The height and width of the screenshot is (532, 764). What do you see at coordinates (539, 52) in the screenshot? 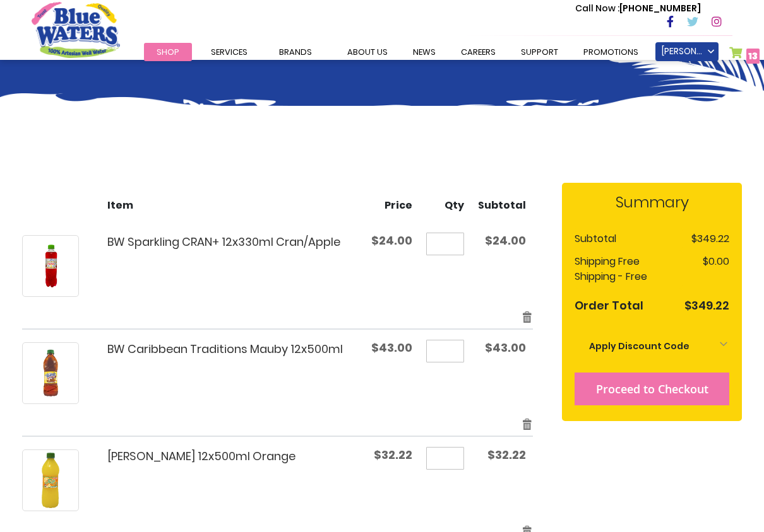
I see `a: support` at bounding box center [539, 52].